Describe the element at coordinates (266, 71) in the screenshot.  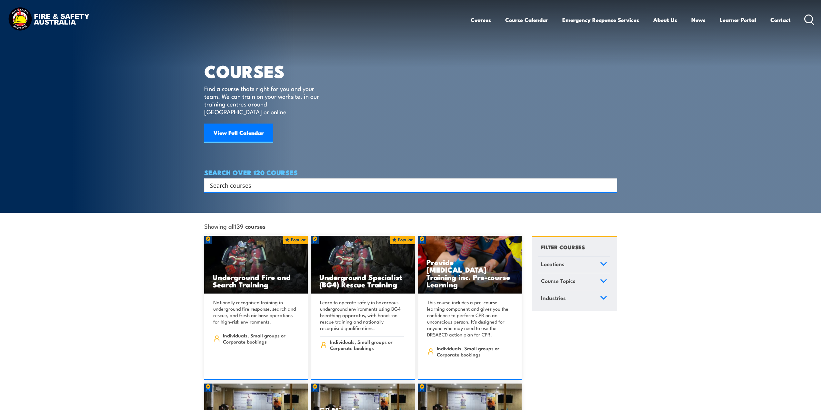
I see `h1: COURSES` at that location.